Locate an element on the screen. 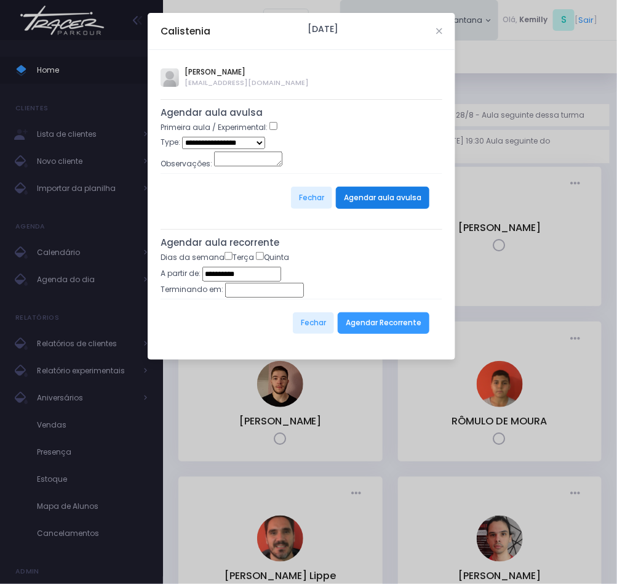  button: Agendar aula avulsa is located at coordinates (383, 198).